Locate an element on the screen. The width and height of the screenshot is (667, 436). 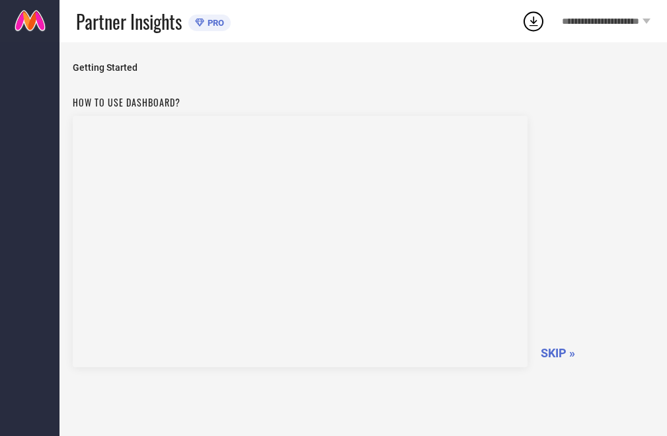
span: Partner Insights is located at coordinates (129, 21).